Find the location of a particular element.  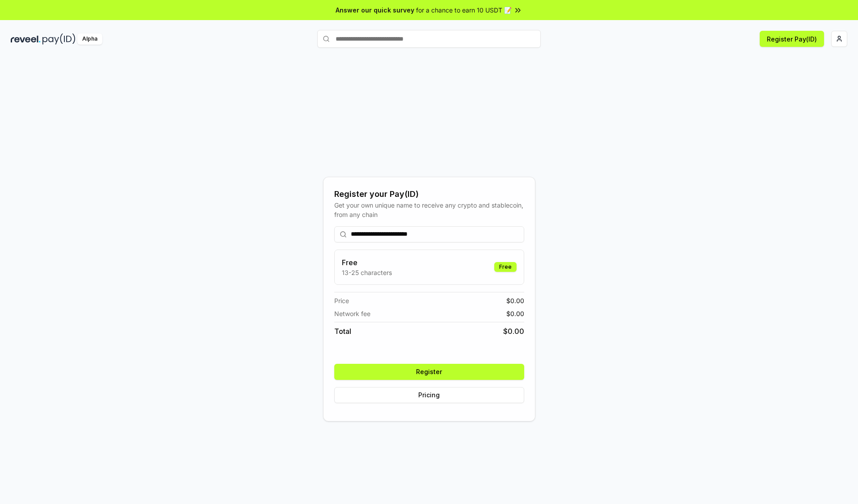

div: Register your Pay(ID) is located at coordinates (429, 194).